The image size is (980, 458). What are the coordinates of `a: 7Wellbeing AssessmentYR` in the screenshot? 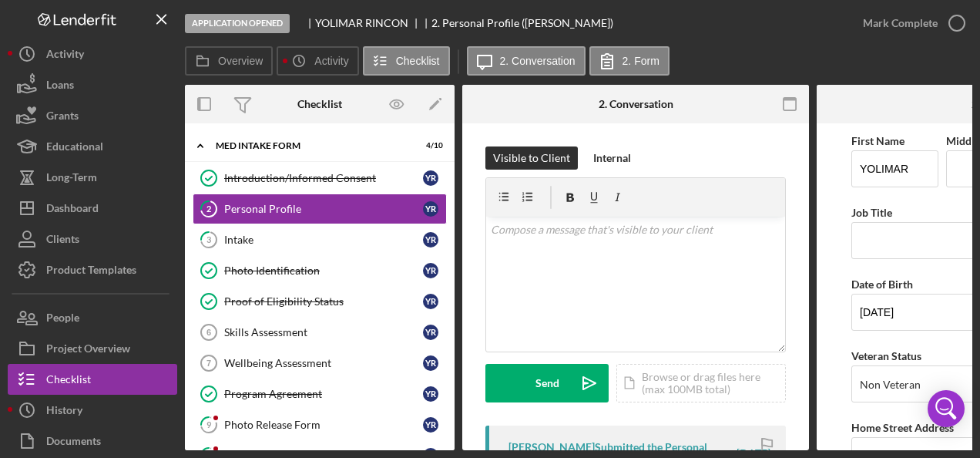 It's located at (320, 363).